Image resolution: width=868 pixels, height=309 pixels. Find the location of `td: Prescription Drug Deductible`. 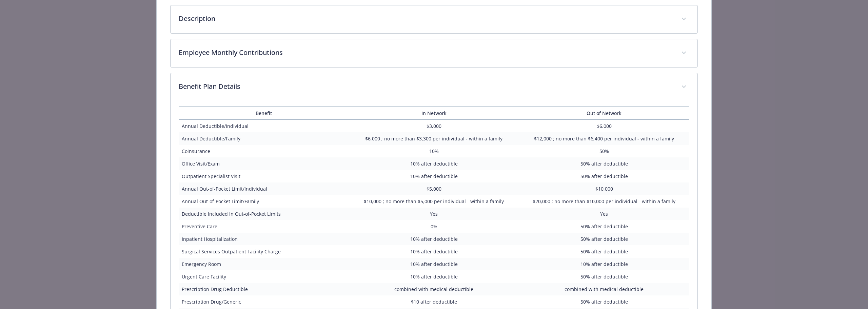

td: Prescription Drug Deductible is located at coordinates (264, 289).